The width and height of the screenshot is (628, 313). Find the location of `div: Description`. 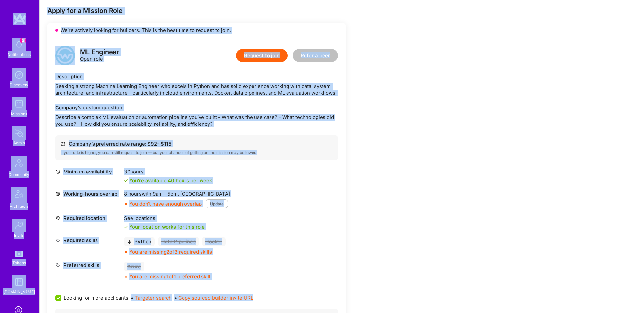

div: Description is located at coordinates (197, 77).